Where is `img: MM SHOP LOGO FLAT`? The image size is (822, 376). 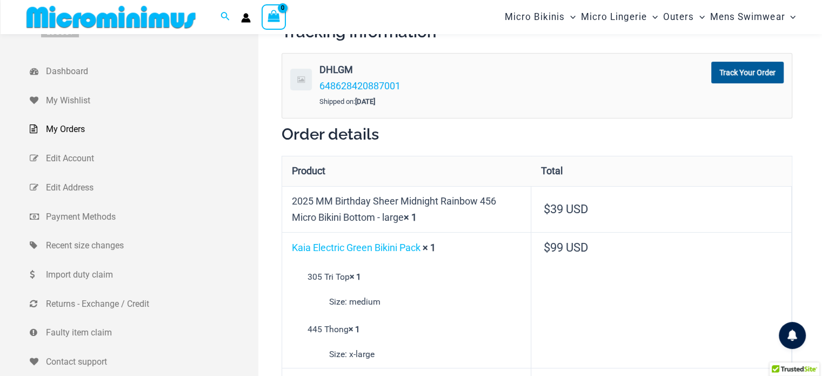
img: MM SHOP LOGO FLAT is located at coordinates (111, 17).